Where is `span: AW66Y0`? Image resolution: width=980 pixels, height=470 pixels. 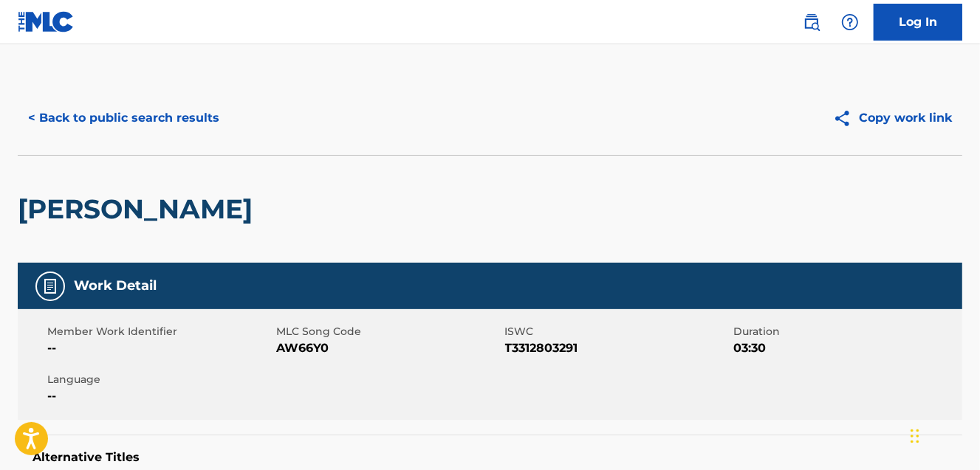 span: AW66Y0 is located at coordinates (388, 349).